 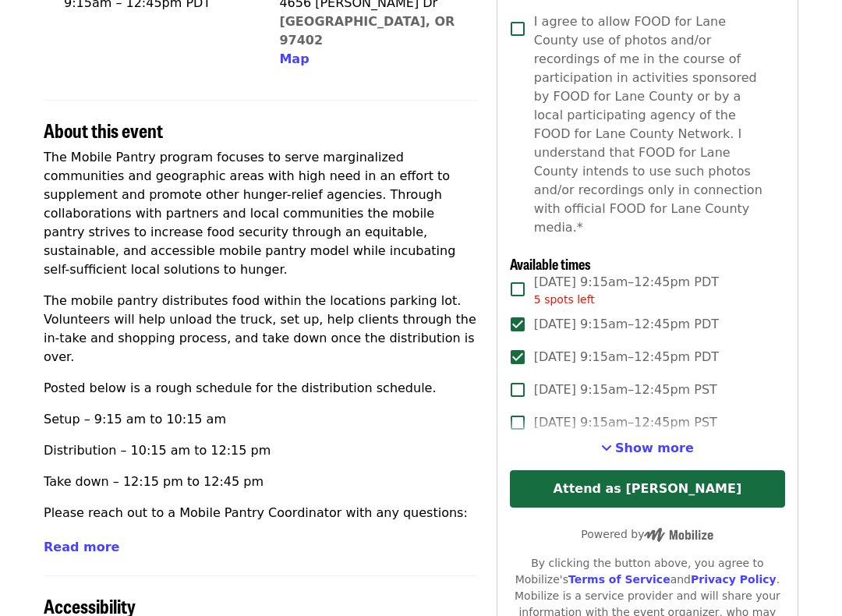 I want to click on button: Map, so click(x=294, y=59).